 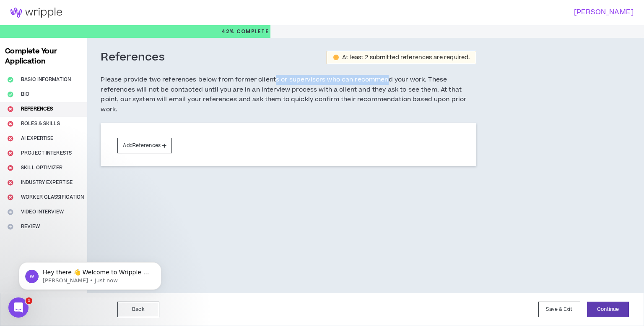 What do you see at coordinates (91, 36) in the screenshot?
I see `p: Message from Morgan, sent Just now` at bounding box center [91, 36].